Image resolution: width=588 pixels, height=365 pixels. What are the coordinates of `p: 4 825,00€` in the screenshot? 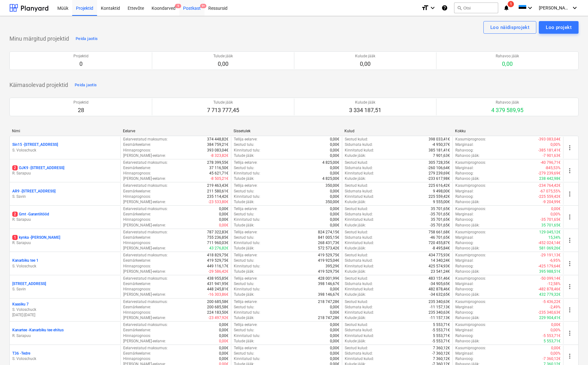 It's located at (331, 179).